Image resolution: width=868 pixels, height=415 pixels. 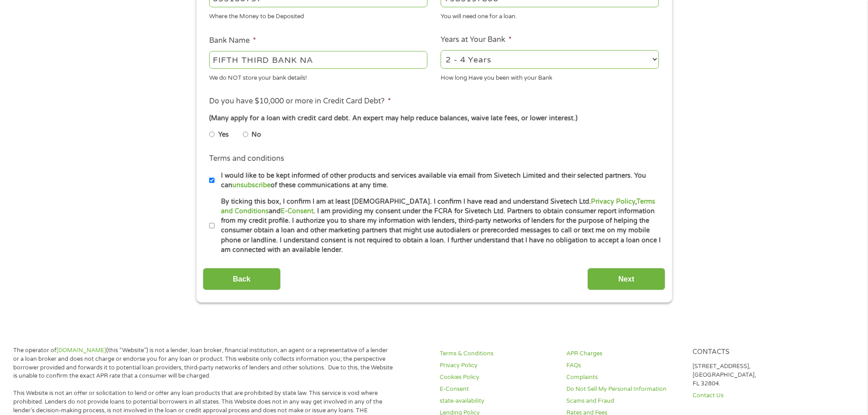 I want to click on a: Do Not Sell My Personal Information, so click(x=624, y=390).